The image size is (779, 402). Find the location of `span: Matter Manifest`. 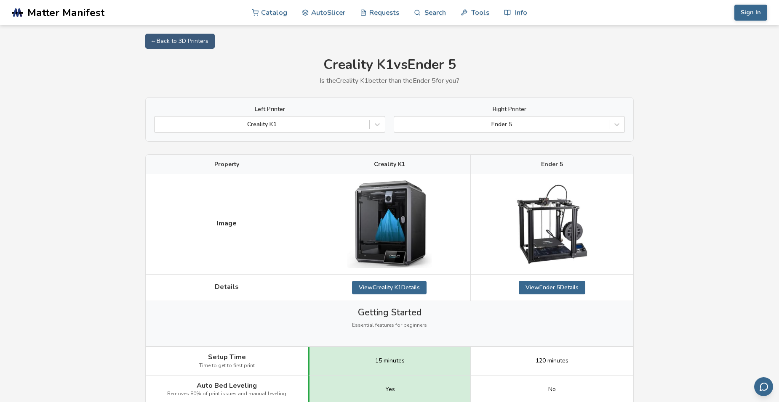

span: Matter Manifest is located at coordinates (66, 13).